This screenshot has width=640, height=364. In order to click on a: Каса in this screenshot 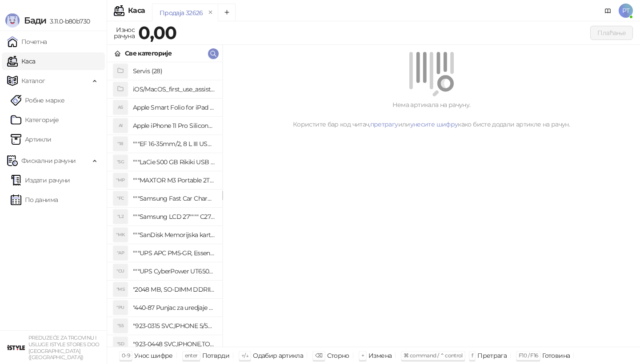, I will do `click(21, 61)`.